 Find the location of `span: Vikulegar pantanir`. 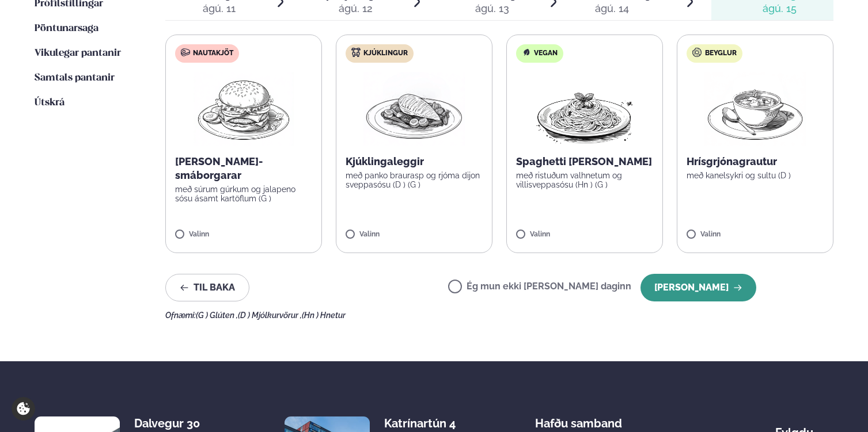

span: Vikulegar pantanir is located at coordinates (78, 53).